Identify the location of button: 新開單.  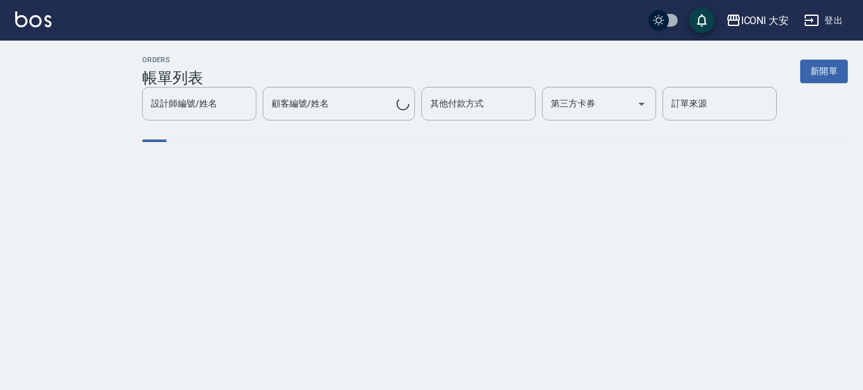
(824, 71).